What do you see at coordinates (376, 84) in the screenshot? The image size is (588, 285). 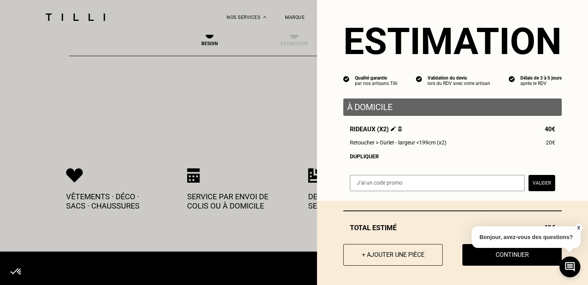 I see `div: par nos artisans Tilli` at bounding box center [376, 84].